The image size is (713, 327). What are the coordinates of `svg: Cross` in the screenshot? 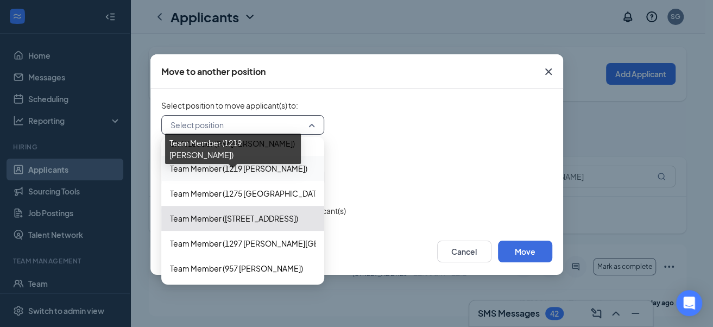 It's located at (548, 72).